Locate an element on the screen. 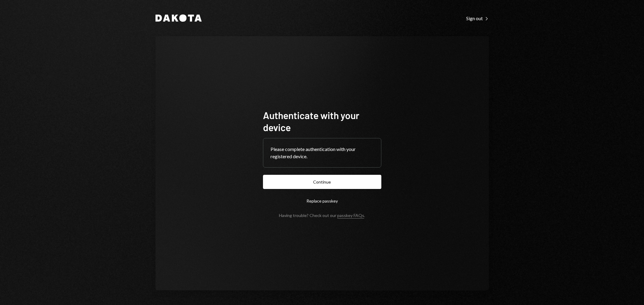  div: Please complete authentication with your registered device. is located at coordinates (322, 153).